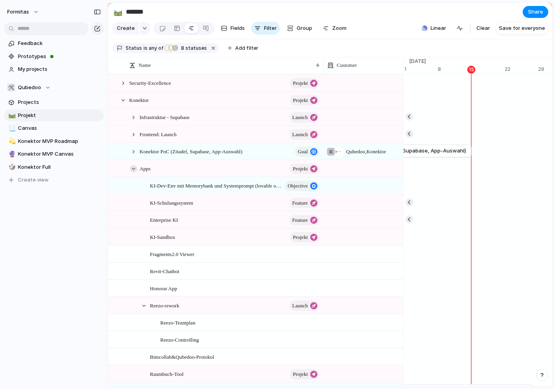 The width and height of the screenshot is (555, 389). Describe the element at coordinates (238, 28) in the screenshot. I see `span: Fields` at that location.